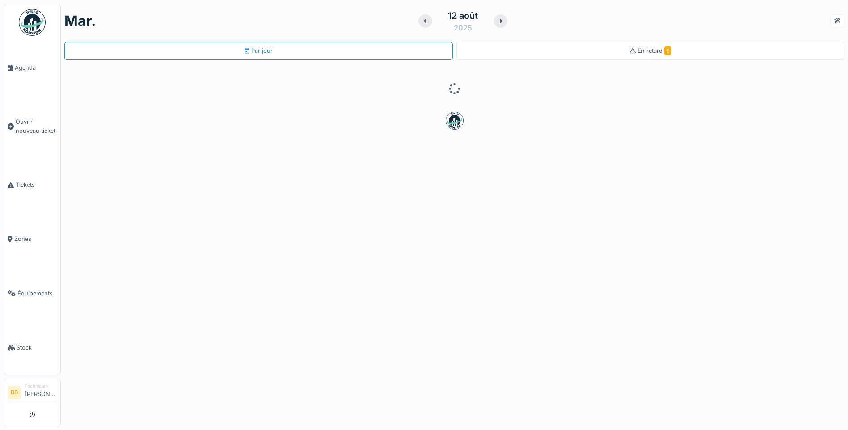 Image resolution: width=848 pixels, height=430 pixels. Describe the element at coordinates (32, 126) in the screenshot. I see `a: Ouvrir nouveau ticket` at that location.